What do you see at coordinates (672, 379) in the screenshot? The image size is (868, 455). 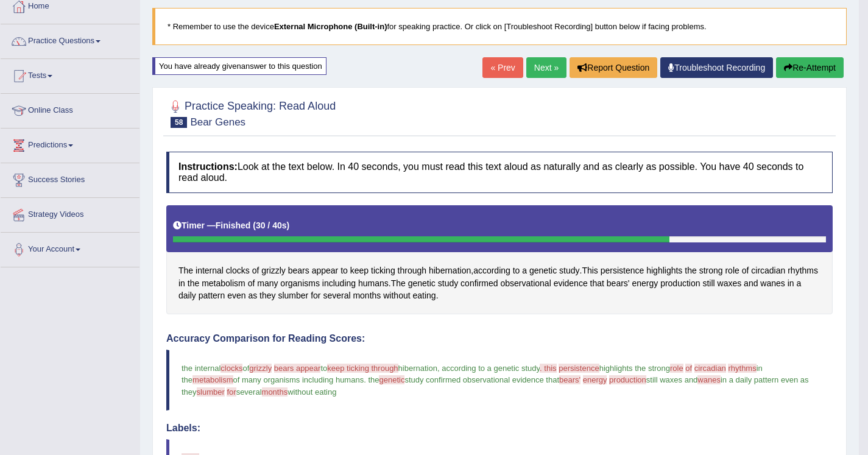 I see `span: still waxes and` at bounding box center [672, 379].